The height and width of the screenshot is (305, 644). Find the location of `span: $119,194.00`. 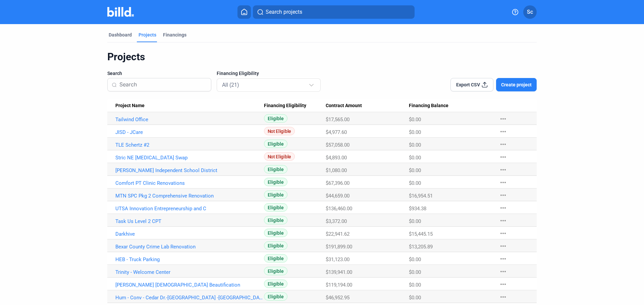

span: $119,194.00 is located at coordinates (339, 285).